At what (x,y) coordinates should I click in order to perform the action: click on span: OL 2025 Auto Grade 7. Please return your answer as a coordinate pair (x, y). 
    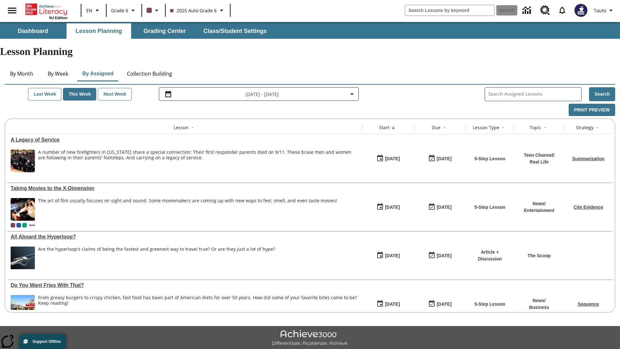
    Looking at the image, I should click on (19, 225).